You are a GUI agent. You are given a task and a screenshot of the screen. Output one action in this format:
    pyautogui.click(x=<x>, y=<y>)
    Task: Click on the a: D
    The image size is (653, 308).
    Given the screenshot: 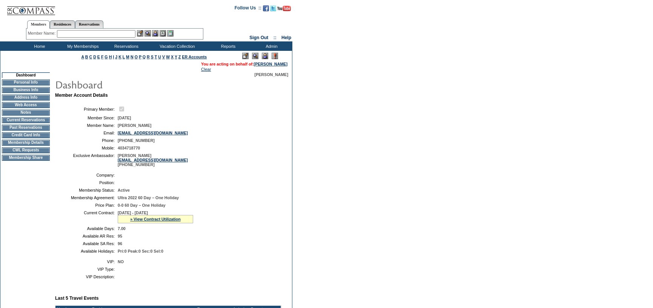 What is the action you would take?
    pyautogui.click(x=95, y=57)
    